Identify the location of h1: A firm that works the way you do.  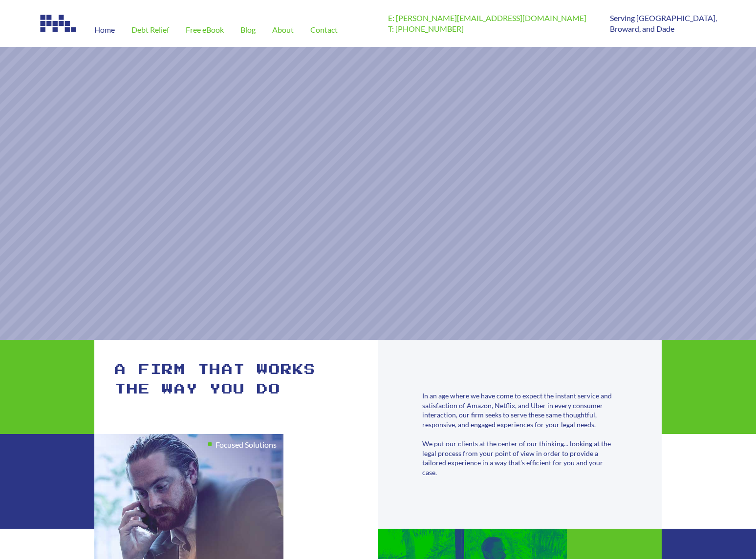
(237, 380).